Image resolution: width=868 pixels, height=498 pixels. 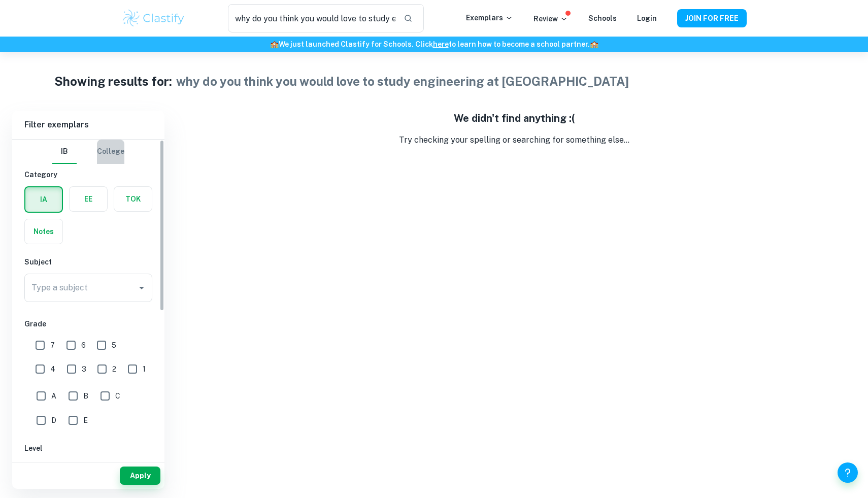 I want to click on button: JOIN FOR FREE, so click(x=712, y=19).